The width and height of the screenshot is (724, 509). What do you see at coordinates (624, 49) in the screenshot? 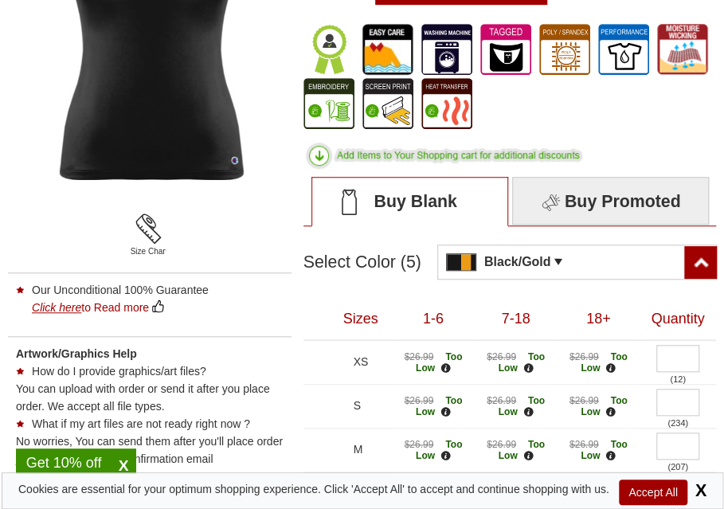
I see `img: Performance` at bounding box center [624, 49].